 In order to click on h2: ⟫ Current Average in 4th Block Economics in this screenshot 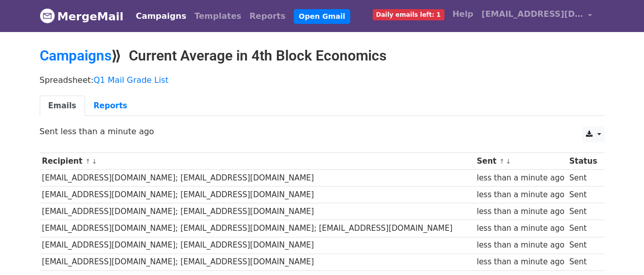, I will do `click(322, 56)`.